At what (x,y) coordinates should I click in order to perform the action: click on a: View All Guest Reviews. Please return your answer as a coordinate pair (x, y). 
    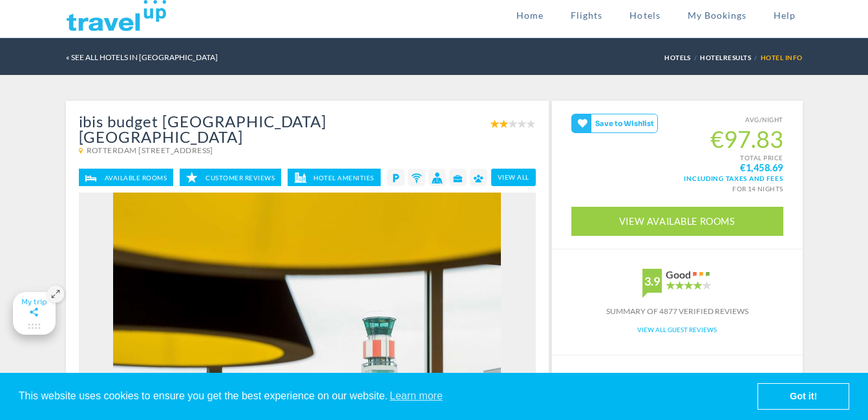
    Looking at the image, I should click on (677, 330).